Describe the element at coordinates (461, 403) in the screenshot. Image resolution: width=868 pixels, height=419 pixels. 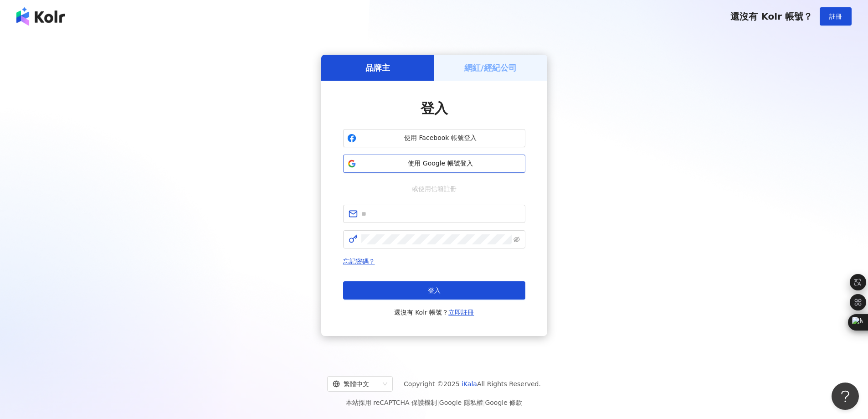
I see `a: Google 隱私權` at that location.